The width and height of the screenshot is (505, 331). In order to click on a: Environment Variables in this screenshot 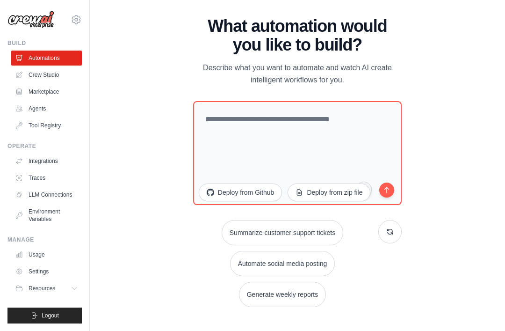, I will do `click(46, 215)`.